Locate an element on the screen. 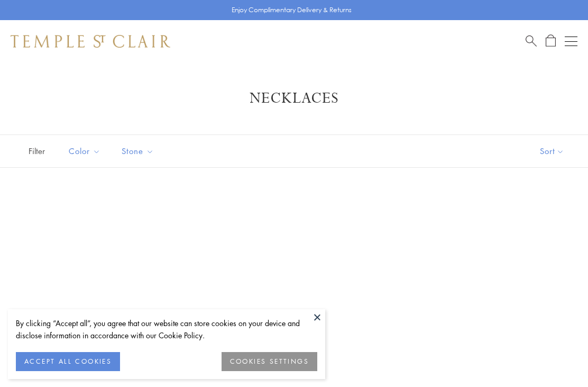  h1: Necklaces is located at coordinates (294, 99).